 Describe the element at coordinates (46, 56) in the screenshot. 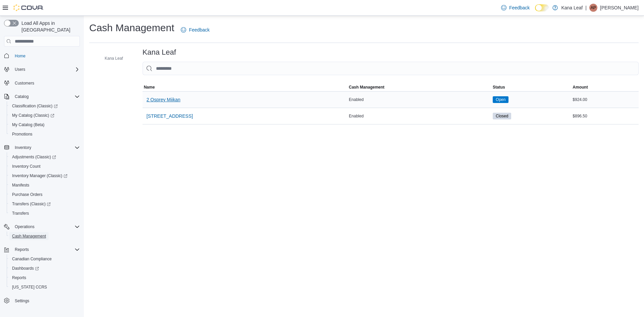

I see `span: Home` at that location.